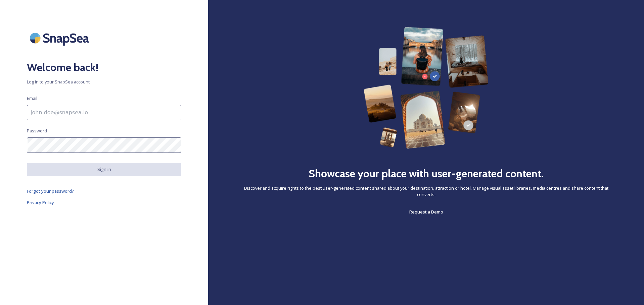 The height and width of the screenshot is (305, 644). I want to click on a: Request a Demo, so click(426, 211).